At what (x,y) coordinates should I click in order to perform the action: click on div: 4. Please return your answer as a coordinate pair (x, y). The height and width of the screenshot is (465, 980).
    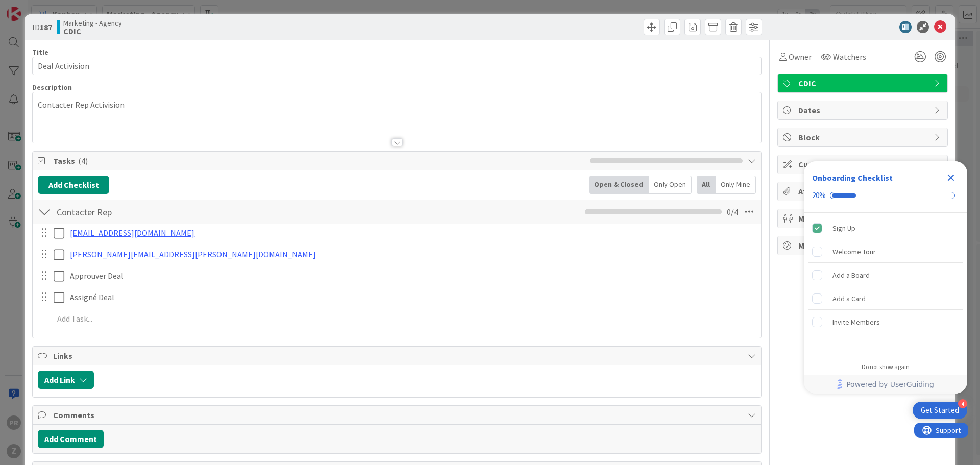
    Looking at the image, I should click on (963, 404).